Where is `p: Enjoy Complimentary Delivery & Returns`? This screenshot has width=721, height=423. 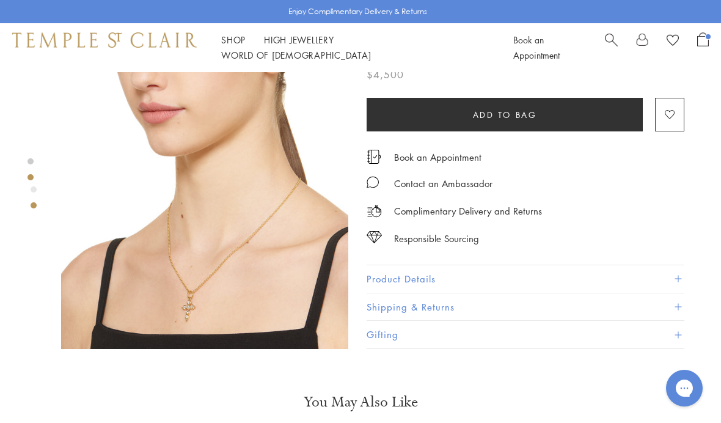
p: Enjoy Complimentary Delivery & Returns is located at coordinates (357, 12).